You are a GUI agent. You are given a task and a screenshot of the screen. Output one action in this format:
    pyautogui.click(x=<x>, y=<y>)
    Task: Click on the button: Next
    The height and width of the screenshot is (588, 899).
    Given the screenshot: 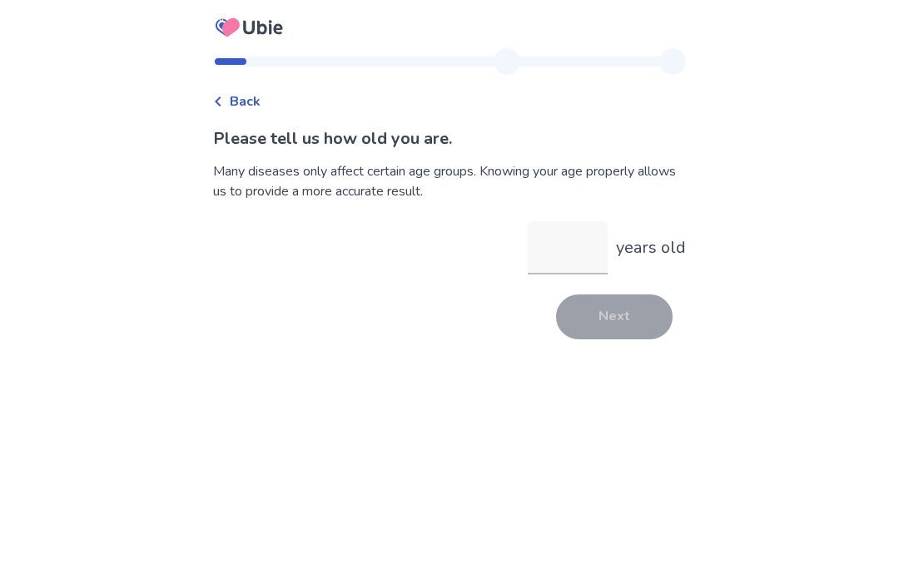 What is the action you would take?
    pyautogui.click(x=614, y=317)
    